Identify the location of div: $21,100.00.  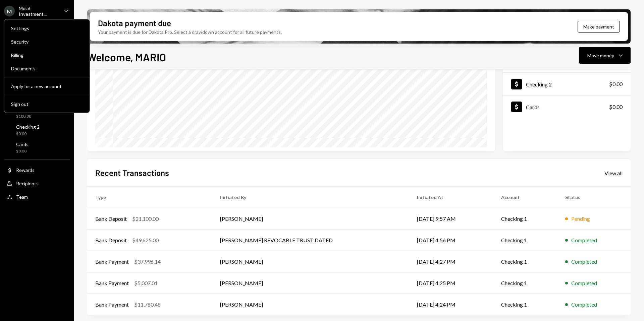
(145, 219).